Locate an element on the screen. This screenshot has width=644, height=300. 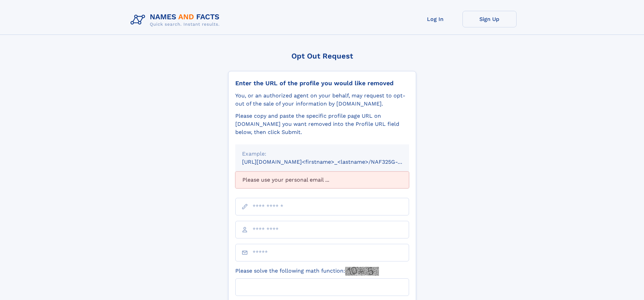
div: Please use your personal email ... is located at coordinates (322, 180).